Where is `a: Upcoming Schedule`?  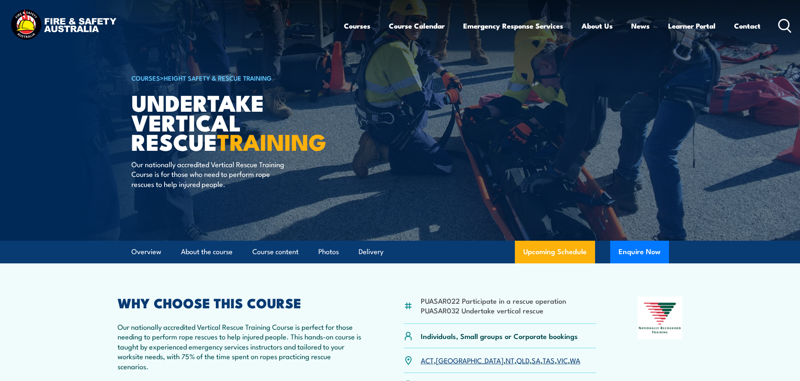 a: Upcoming Schedule is located at coordinates (554, 252).